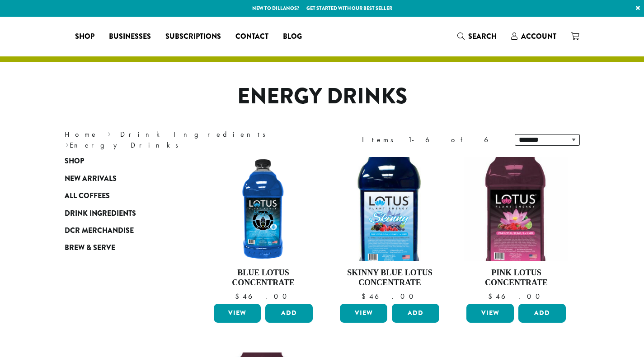  Describe the element at coordinates (263, 209) in the screenshot. I see `img: Lotus-Blue-Stock-01.png` at that location.